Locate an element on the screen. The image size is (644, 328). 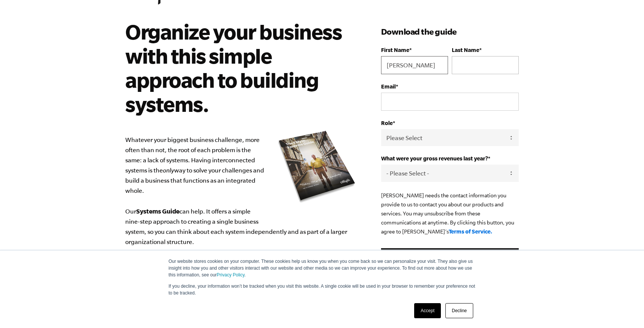
input: Submit is located at coordinates (450, 257).